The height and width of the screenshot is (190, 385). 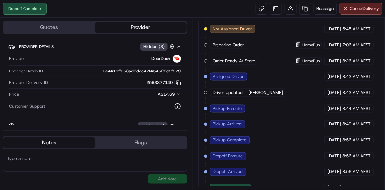 What do you see at coordinates (227, 109) in the screenshot?
I see `span: Pickup Enroute` at bounding box center [227, 109].